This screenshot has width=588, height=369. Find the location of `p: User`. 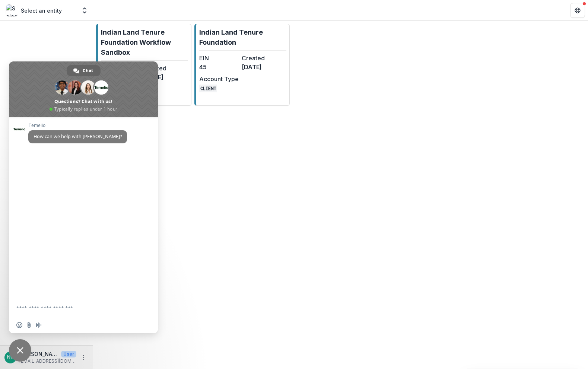

p: User is located at coordinates (69, 354).